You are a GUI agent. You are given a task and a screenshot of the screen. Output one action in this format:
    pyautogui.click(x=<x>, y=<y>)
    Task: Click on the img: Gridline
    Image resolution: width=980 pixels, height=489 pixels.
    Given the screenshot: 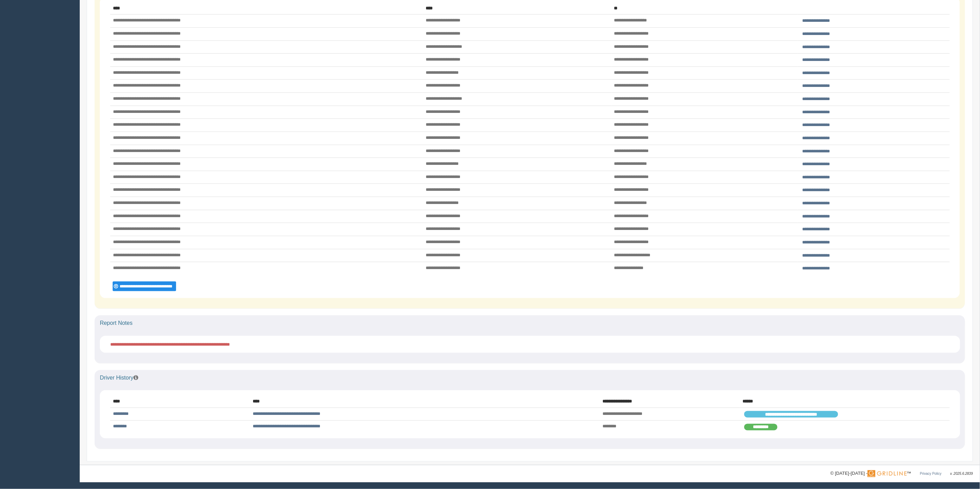 What is the action you would take?
    pyautogui.click(x=887, y=474)
    